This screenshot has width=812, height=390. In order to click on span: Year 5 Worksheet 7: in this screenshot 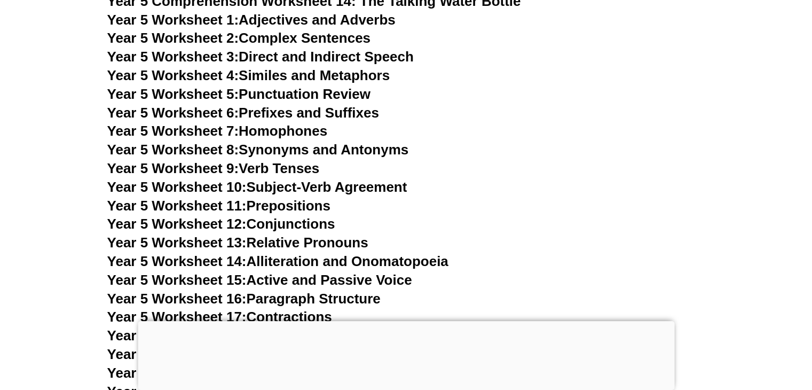, I will do `click(173, 131)`.